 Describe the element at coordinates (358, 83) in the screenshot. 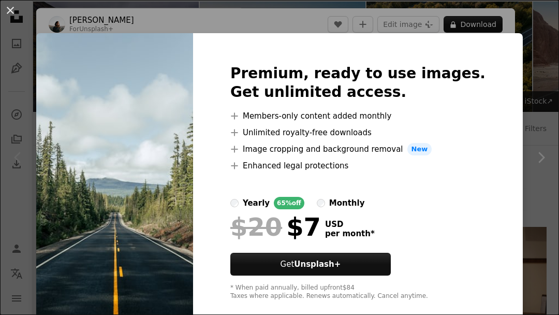

I see `h2: Premium, ready to use images. Get unlimited access.` at that location.